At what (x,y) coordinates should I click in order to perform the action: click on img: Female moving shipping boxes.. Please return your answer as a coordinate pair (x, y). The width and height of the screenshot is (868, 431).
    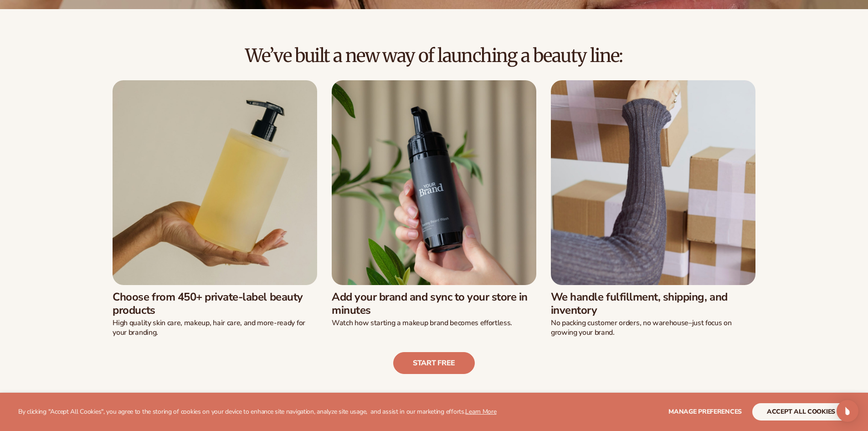
    Looking at the image, I should click on (653, 183).